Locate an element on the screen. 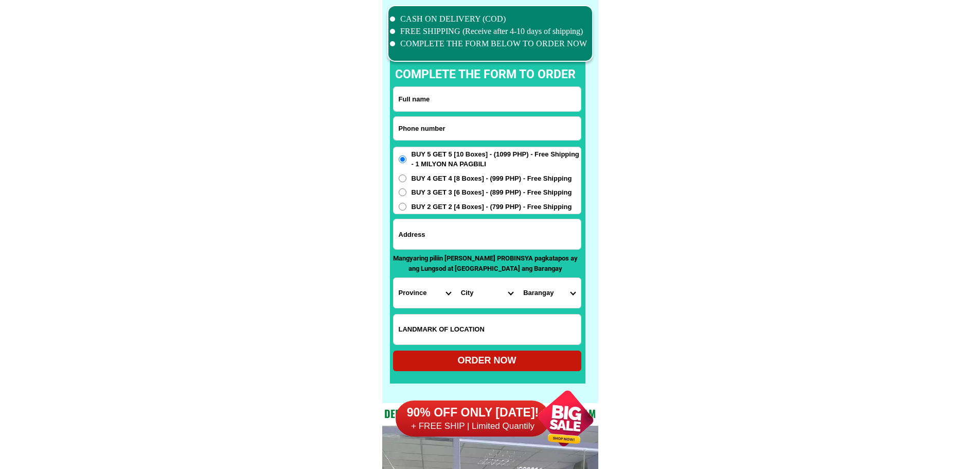 Image resolution: width=980 pixels, height=469 pixels. select: Select commune is located at coordinates (549, 293).